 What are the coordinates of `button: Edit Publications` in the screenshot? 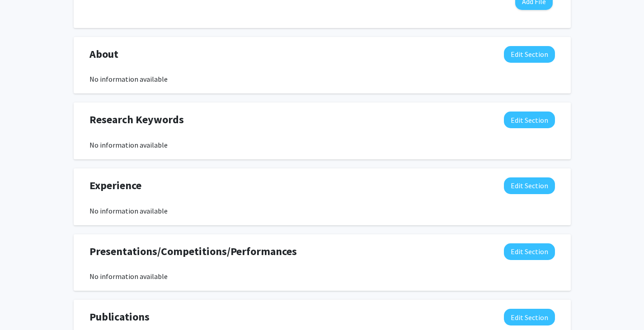 It's located at (529, 317).